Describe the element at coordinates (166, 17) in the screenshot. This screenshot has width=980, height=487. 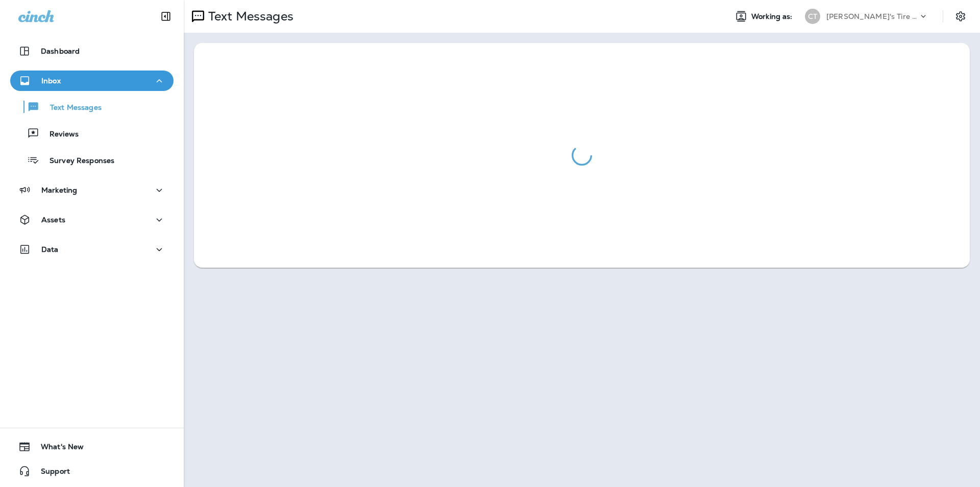
I see `button: Collapse Sidebar` at that location.